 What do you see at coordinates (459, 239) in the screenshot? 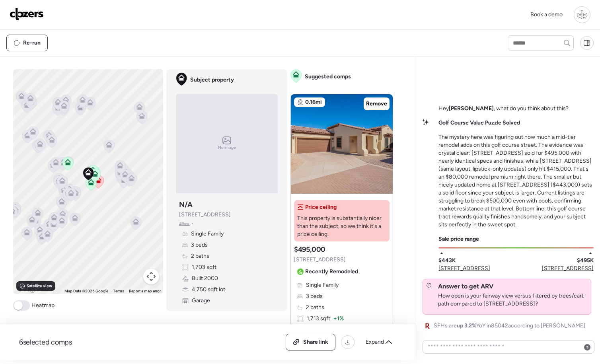
I see `span: Sale price range` at bounding box center [459, 239].